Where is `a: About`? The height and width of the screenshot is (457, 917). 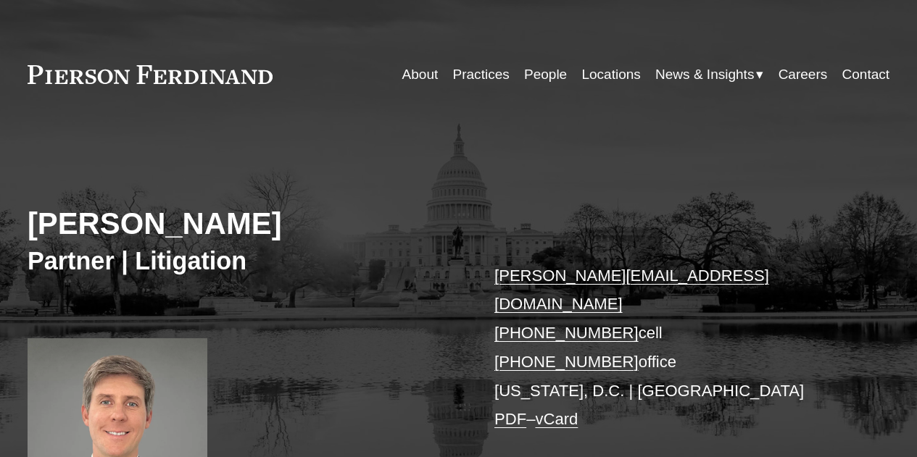 a: About is located at coordinates (421, 75).